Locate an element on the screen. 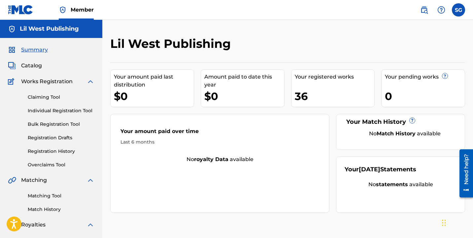  div: 0 is located at coordinates (425, 96).